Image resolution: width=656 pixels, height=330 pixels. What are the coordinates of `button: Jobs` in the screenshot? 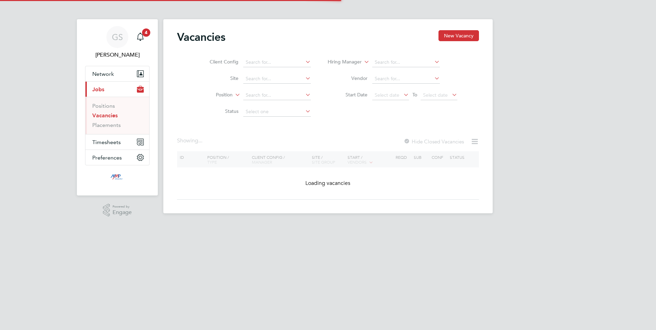 It's located at (117, 89).